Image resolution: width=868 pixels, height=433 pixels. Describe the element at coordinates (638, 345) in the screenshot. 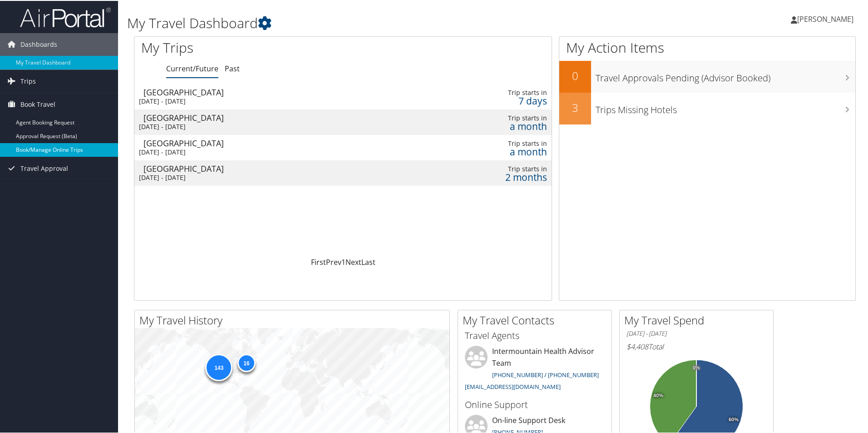

I see `span: $4,408` at that location.